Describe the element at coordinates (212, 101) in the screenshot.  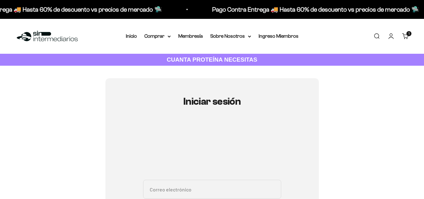
I see `h1: Iniciar sesión` at that location.